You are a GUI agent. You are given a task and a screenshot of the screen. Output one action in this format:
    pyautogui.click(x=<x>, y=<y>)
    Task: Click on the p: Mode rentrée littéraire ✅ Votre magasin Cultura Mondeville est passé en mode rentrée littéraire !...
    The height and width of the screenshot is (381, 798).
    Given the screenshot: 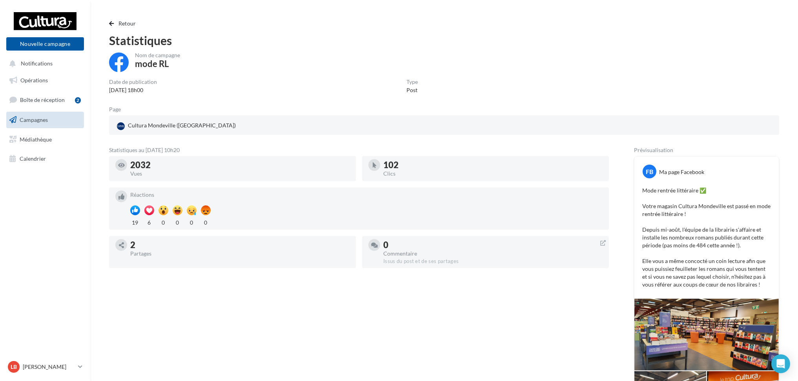 What is the action you would take?
    pyautogui.click(x=706, y=238)
    